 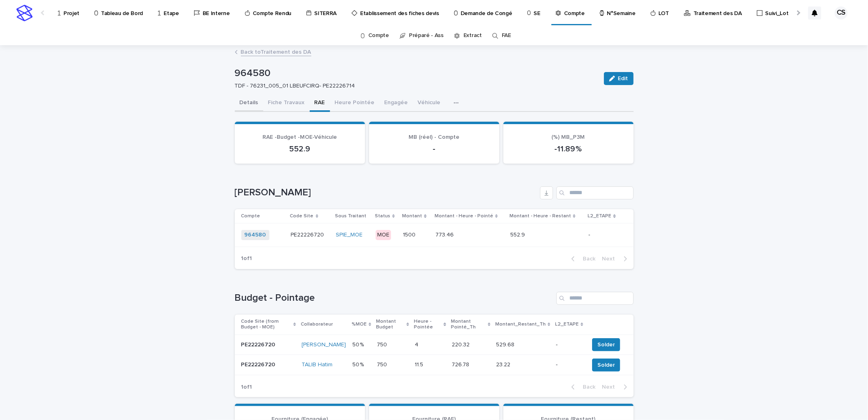 What do you see at coordinates (623, 79) in the screenshot?
I see `span: Edit` at bounding box center [623, 79].